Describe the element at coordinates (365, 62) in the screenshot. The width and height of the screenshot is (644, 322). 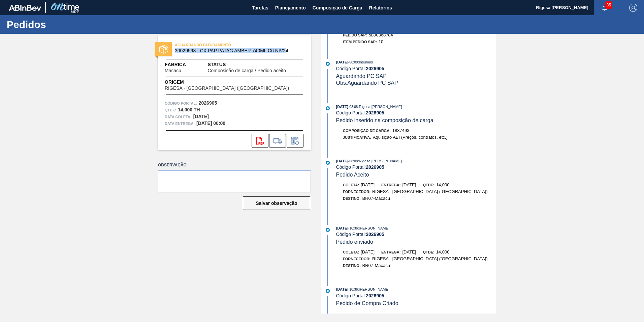
I see `span: : Insumos` at that location.